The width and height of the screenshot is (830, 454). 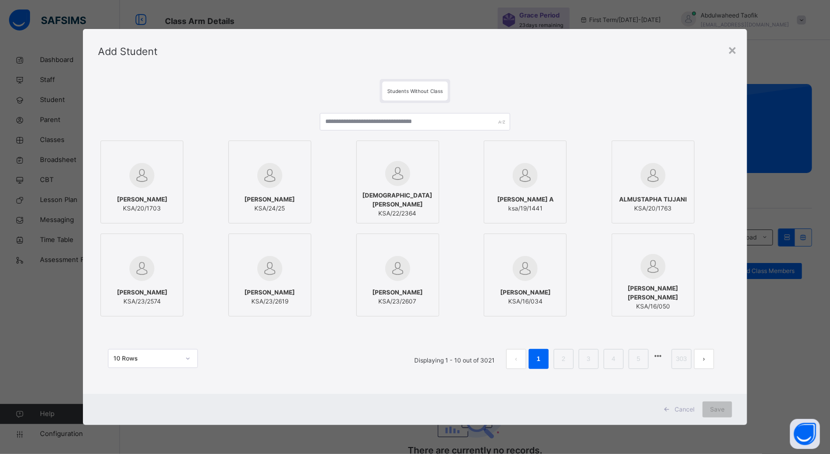 What do you see at coordinates (269, 208) in the screenshot?
I see `span: KSA/24/25` at bounding box center [269, 208].